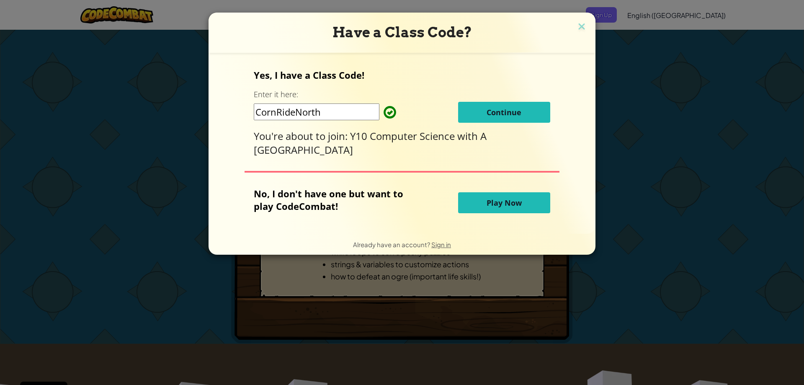 The image size is (804, 385). I want to click on img: close icon, so click(581, 27).